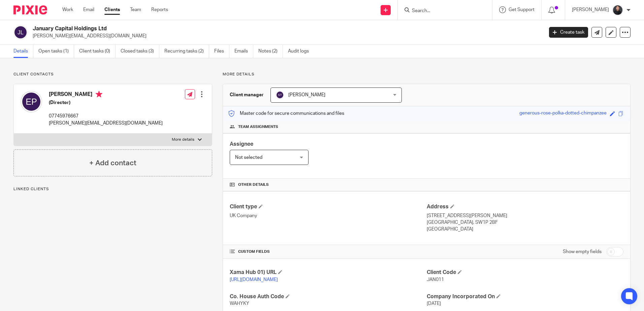  Describe the element at coordinates (99, 94) in the screenshot. I see `i: Primary` at that location.